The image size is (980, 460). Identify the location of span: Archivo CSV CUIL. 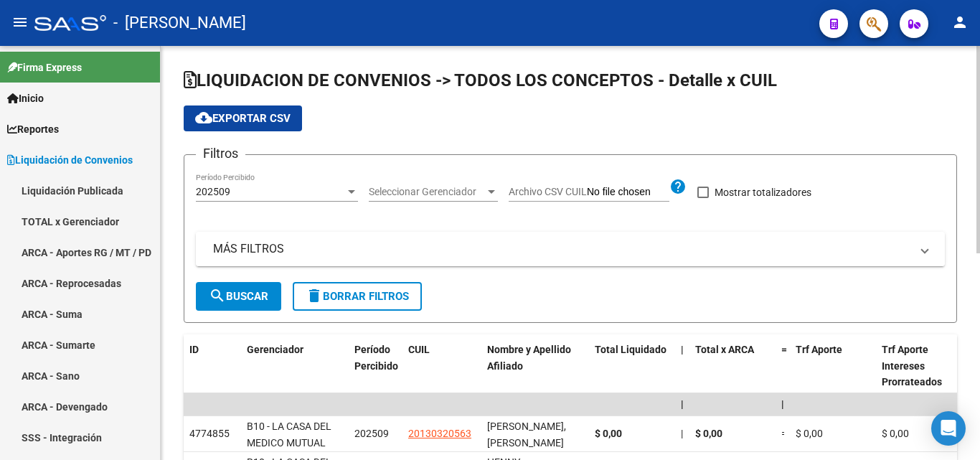
(548, 192).